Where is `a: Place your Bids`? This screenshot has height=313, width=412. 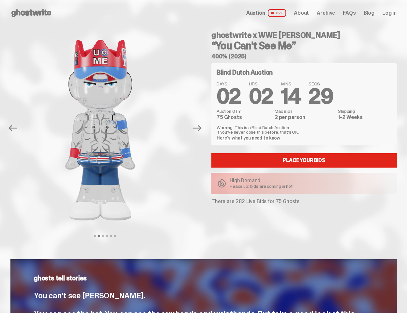
a: Place your Bids is located at coordinates (304, 160).